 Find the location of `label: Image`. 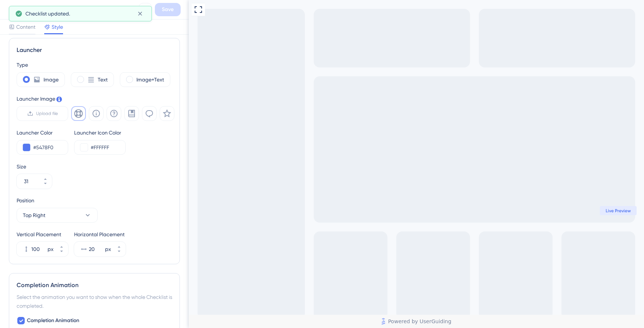

label: Image is located at coordinates (51, 80).